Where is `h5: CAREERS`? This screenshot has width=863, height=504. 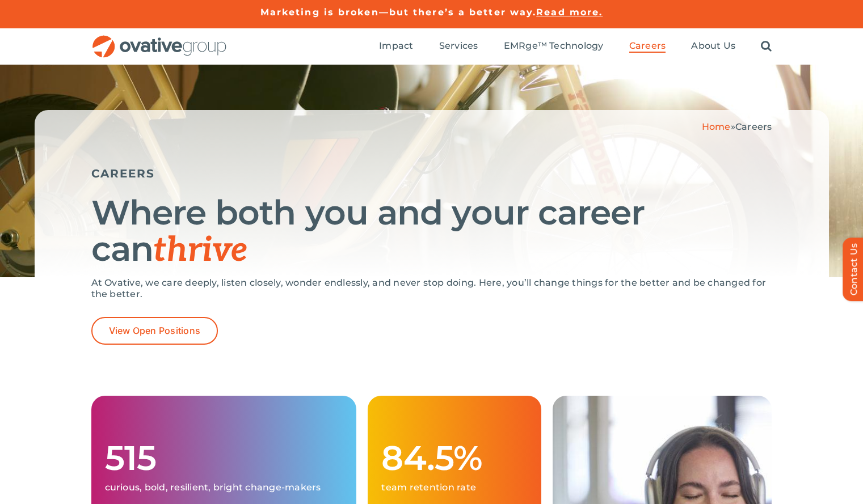
h5: CAREERS is located at coordinates (432, 173).